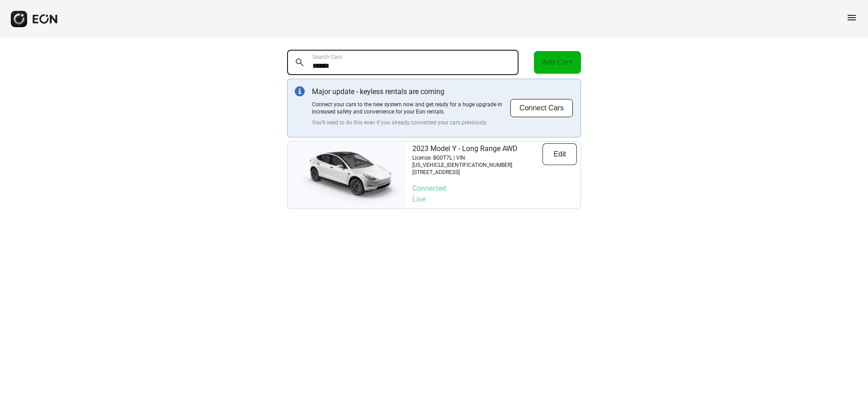 This screenshot has height=412, width=868. I want to click on span: menu, so click(851, 17).